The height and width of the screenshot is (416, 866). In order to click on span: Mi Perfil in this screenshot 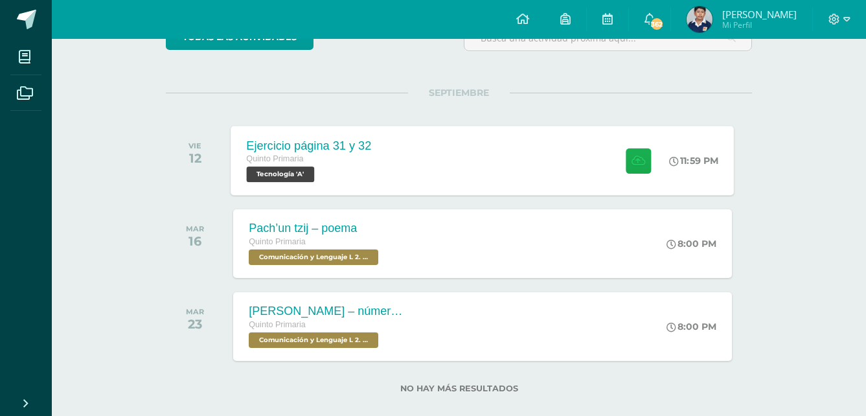, I will do `click(759, 25)`.